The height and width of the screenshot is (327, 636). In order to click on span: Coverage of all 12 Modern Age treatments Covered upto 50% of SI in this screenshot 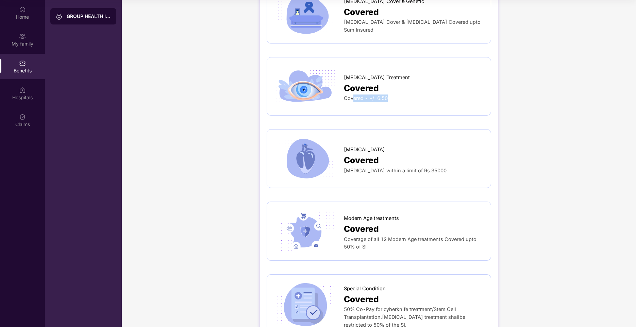, I will do `click(410, 243)`.